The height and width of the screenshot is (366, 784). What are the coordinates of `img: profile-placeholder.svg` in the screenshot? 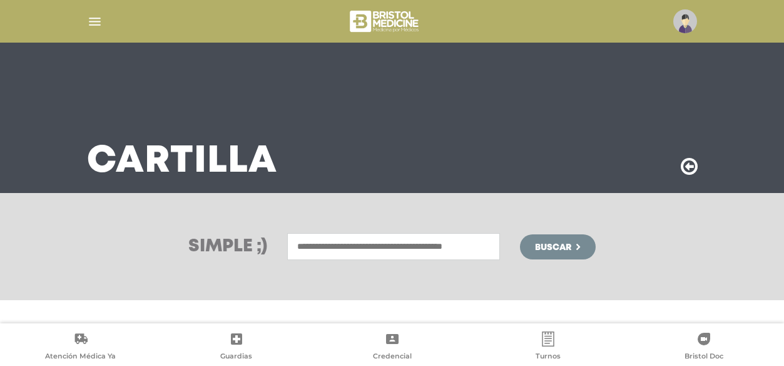 It's located at (685, 21).